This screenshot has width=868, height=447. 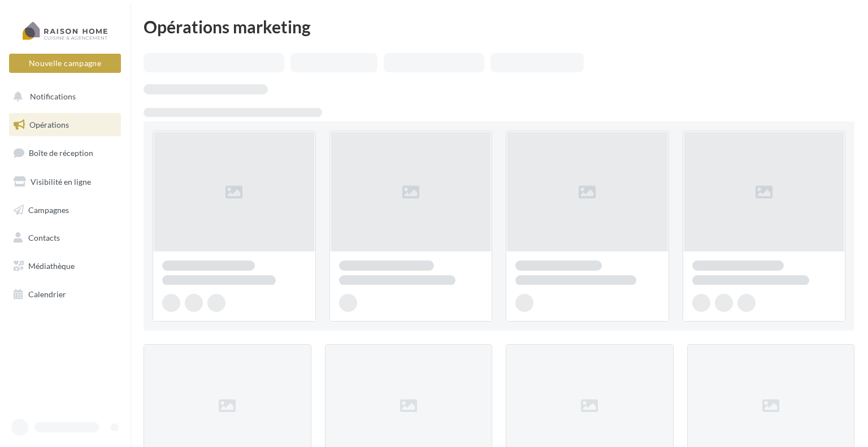 I want to click on span: Notifications, so click(x=52, y=96).